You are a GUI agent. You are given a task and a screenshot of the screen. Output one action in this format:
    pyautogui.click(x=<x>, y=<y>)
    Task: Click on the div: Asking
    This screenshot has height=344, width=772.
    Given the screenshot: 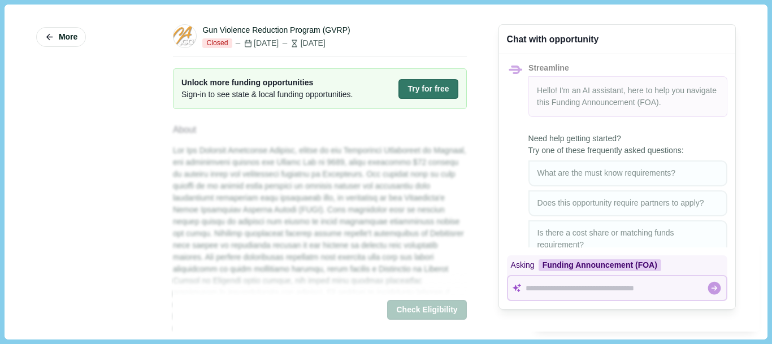 What is the action you would take?
    pyautogui.click(x=617, y=265)
    